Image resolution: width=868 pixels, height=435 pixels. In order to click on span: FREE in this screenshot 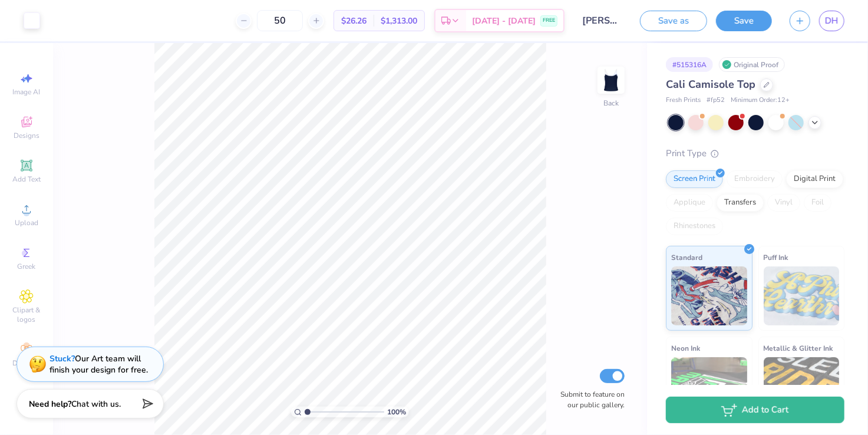, I will do `click(549, 20)`.